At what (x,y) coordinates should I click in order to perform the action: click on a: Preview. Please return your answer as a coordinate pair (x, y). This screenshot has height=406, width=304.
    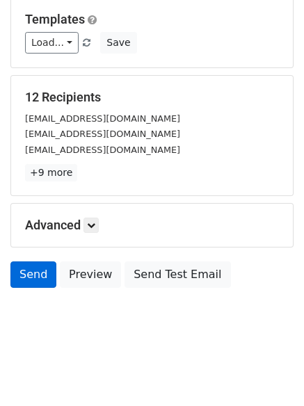
    Looking at the image, I should click on (90, 274).